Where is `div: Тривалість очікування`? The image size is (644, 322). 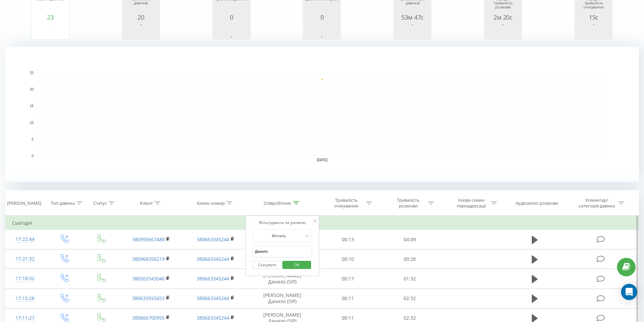 div: Тривалість очікування is located at coordinates (346, 203).